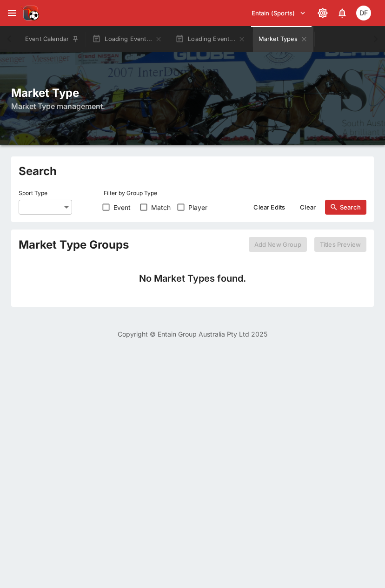 Image resolution: width=385 pixels, height=588 pixels. Describe the element at coordinates (283, 39) in the screenshot. I see `button: Market Types` at that location.